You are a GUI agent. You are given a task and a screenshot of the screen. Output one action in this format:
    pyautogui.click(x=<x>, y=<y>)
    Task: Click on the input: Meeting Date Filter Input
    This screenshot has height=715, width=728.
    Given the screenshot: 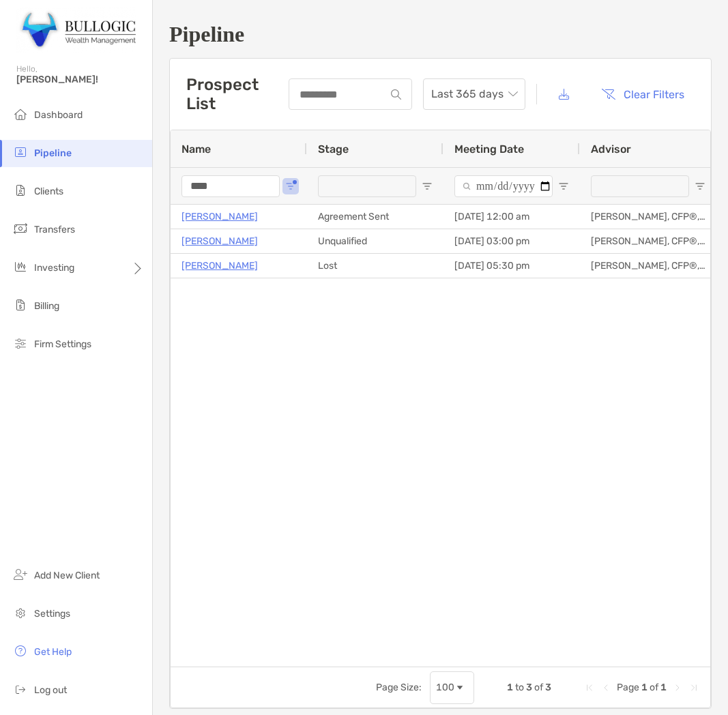 What is the action you would take?
    pyautogui.click(x=504, y=186)
    